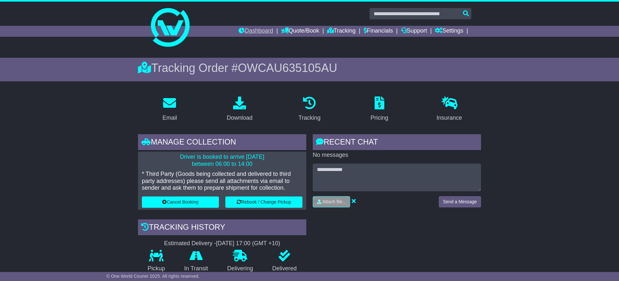 The width and height of the screenshot is (619, 281). I want to click on button: Rebook / Change Pickup, so click(264, 202).